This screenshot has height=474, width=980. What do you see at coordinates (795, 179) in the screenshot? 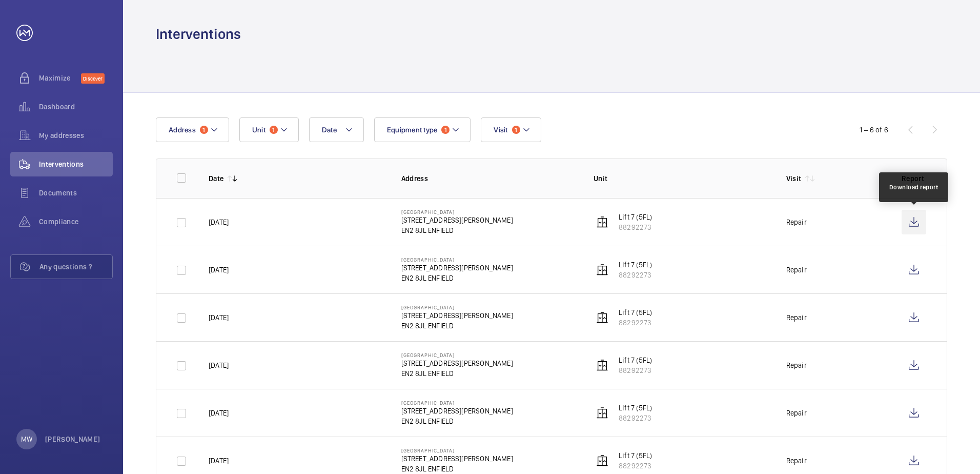
I see `p: Visit` at bounding box center [795, 179].